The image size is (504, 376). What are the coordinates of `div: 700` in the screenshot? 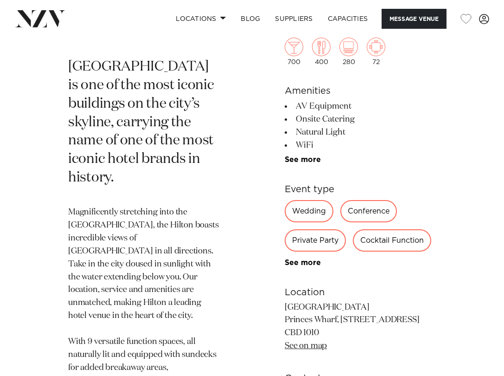 It's located at (294, 52).